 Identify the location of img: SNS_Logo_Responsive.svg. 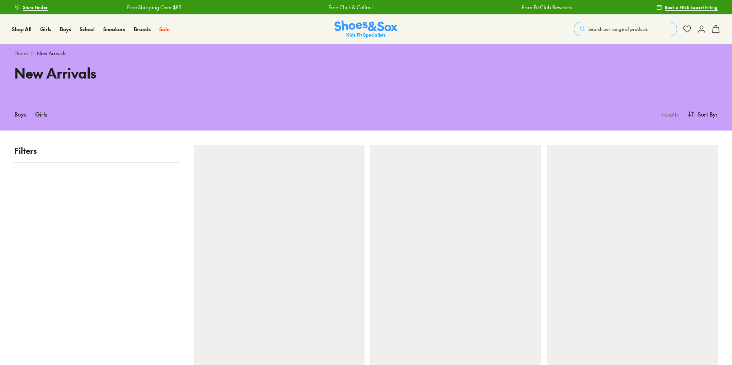
(366, 29).